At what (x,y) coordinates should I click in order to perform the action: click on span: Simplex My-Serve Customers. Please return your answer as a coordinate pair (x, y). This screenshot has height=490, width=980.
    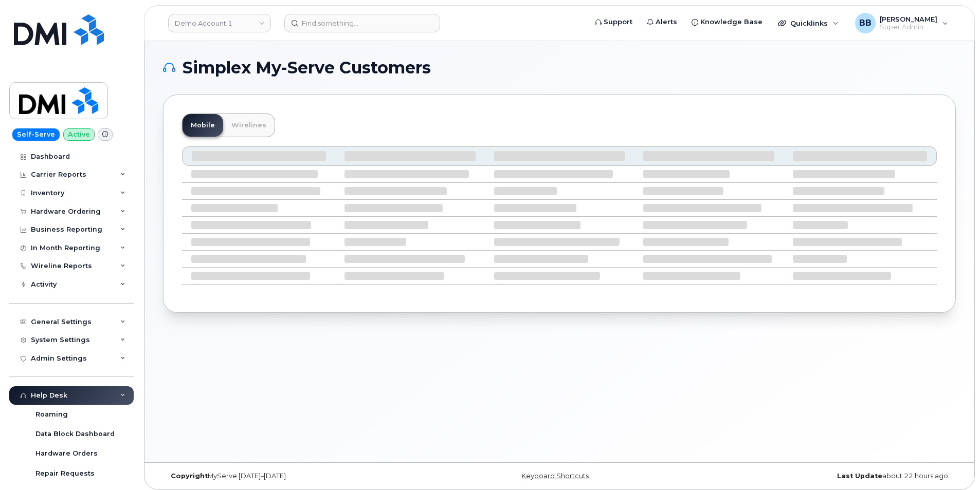
    Looking at the image, I should click on (307, 68).